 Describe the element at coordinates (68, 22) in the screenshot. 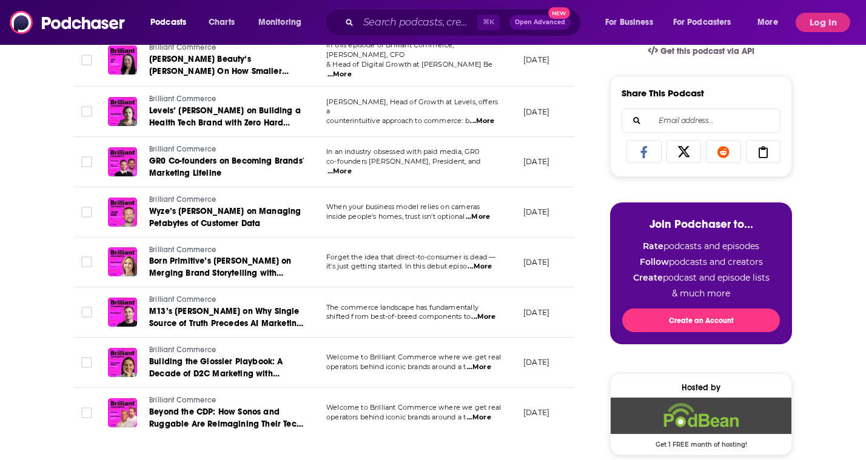

I see `img: Podchaser - Follow, Share and Rate Podcasts` at that location.